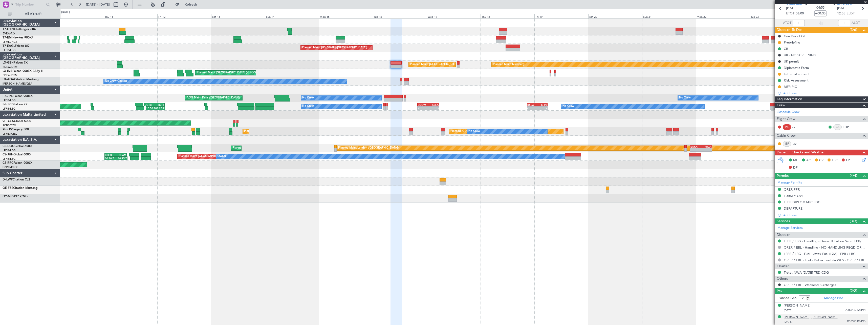  What do you see at coordinates (706, 146) in the screenshot?
I see `div: HTZA` at bounding box center [706, 146].